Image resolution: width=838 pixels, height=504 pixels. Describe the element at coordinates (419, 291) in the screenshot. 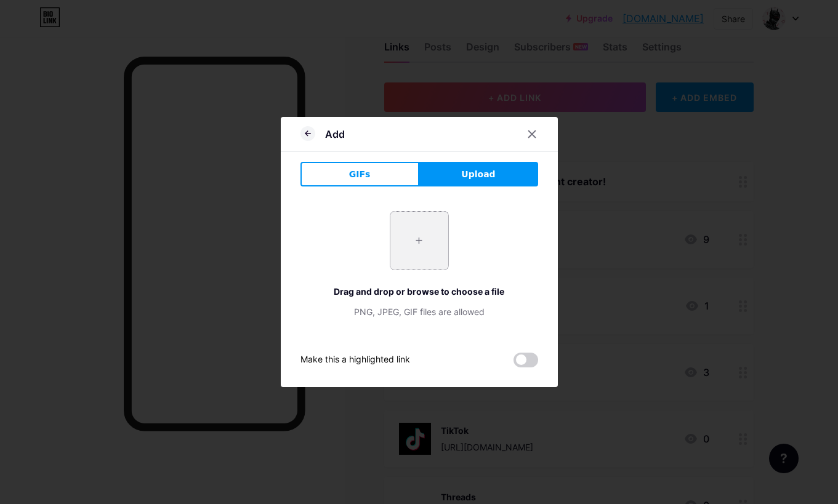

I see `div: Drag and drop or browse to choose a file` at that location.